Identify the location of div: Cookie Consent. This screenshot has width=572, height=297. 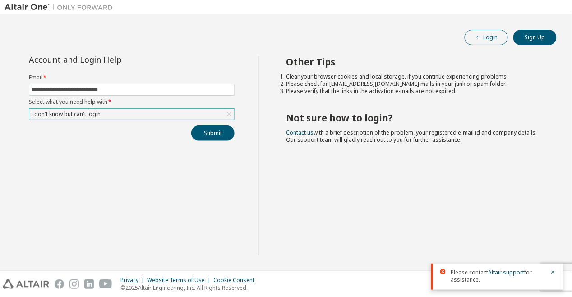
(236, 280).